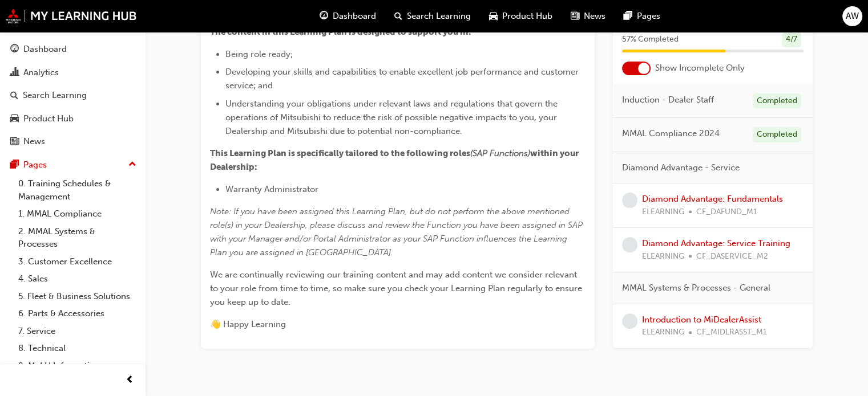 The image size is (868, 396). Describe the element at coordinates (670, 133) in the screenshot. I see `span: MMAL Compliance 2024` at that location.